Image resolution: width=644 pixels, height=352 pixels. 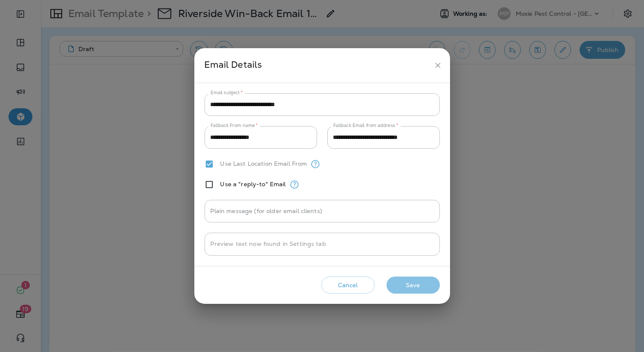 I want to click on div: Email Details, so click(x=317, y=65).